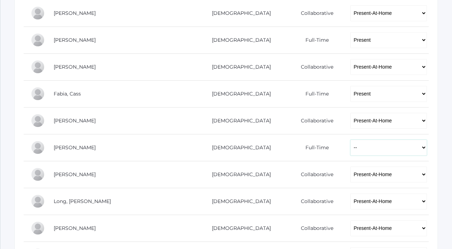 The height and width of the screenshot is (249, 452). Describe the element at coordinates (38, 13) in the screenshot. I see `div: Teddy Dahlstrom` at that location.